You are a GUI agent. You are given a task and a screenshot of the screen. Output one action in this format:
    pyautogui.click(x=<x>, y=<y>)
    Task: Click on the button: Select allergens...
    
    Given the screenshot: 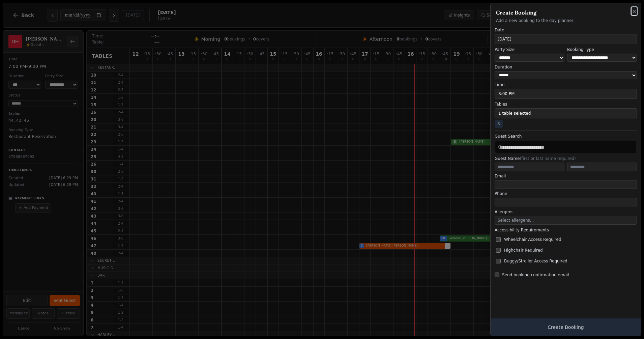 What is the action you would take?
    pyautogui.click(x=566, y=221)
    